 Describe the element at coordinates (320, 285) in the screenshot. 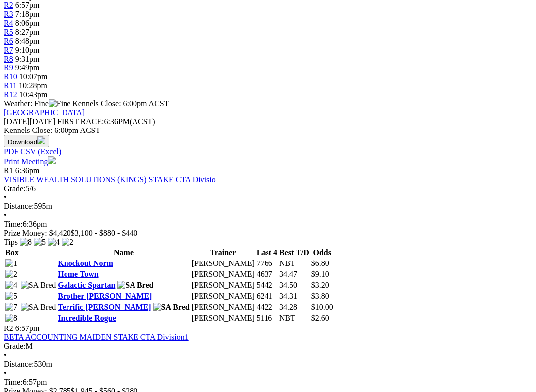

I see `span: $3.20` at that location.